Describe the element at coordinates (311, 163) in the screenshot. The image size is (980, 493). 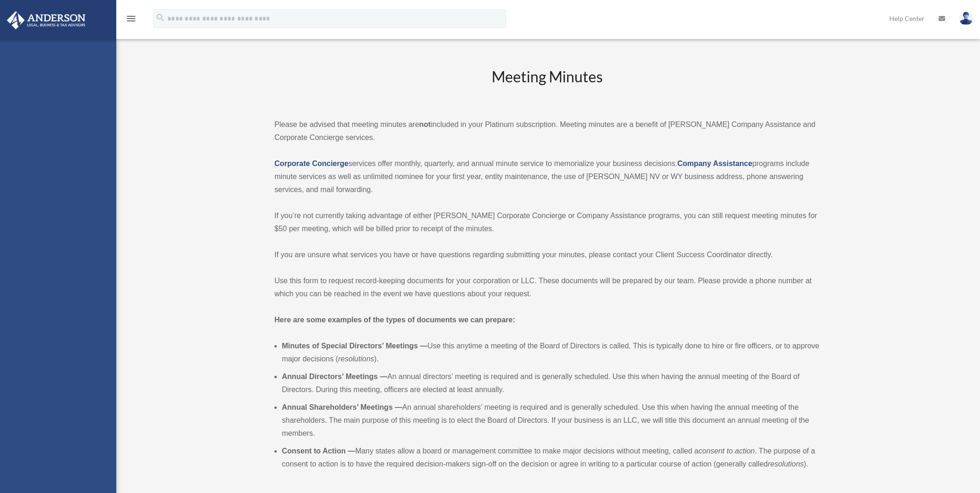
I see `a: Corporate Concierge` at that location.